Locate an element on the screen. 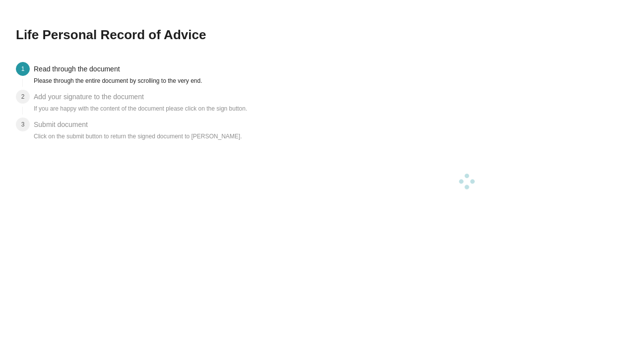  span: 3 is located at coordinates (23, 124).